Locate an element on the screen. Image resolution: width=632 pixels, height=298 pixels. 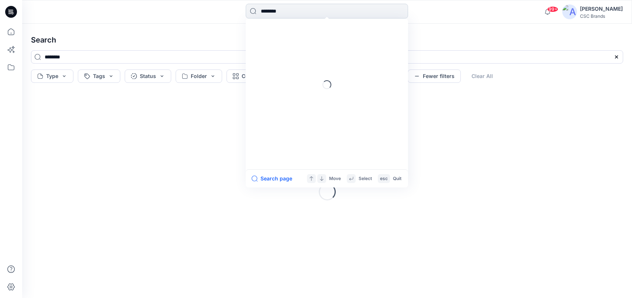
button: Type is located at coordinates (52, 76).